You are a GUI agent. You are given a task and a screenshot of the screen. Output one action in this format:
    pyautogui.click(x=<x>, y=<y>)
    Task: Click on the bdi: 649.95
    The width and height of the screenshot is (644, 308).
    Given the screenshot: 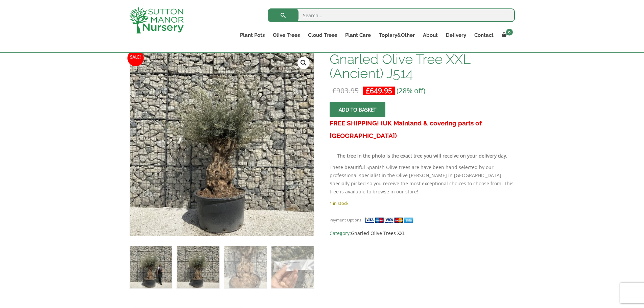 What is the action you would take?
    pyautogui.click(x=379, y=91)
    